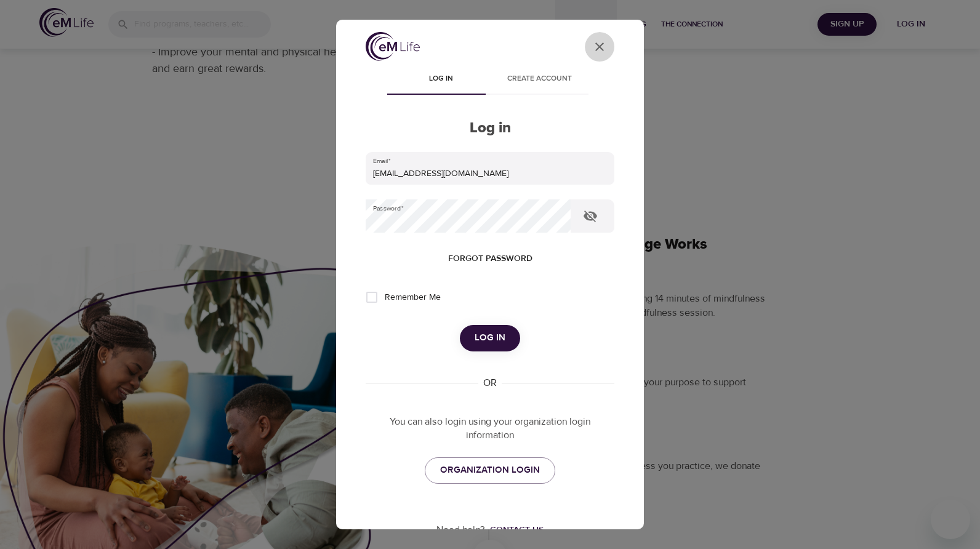 The height and width of the screenshot is (549, 980). I want to click on img: logo, so click(393, 46).